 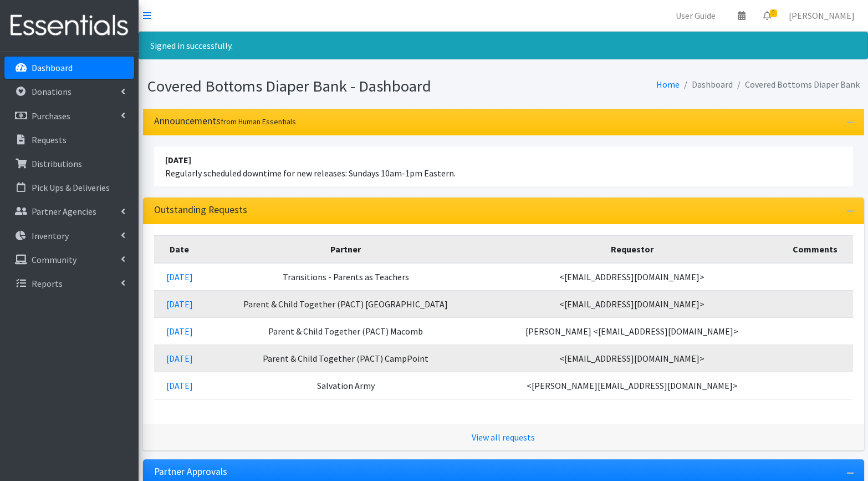 What do you see at coordinates (69, 236) in the screenshot?
I see `a: Inventory` at bounding box center [69, 236].